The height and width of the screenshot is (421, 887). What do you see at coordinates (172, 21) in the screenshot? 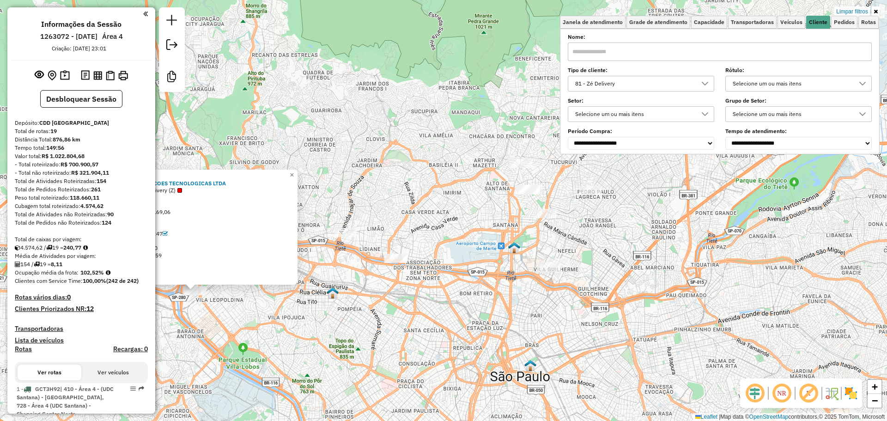
I see `a: Nova sessão e pesquisa` at bounding box center [172, 21].